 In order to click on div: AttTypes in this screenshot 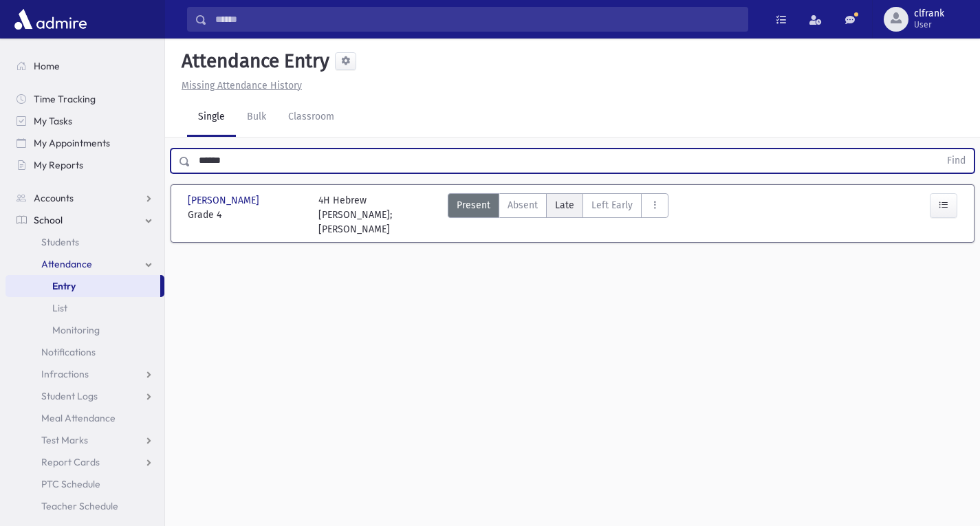, I will do `click(558, 214)`.